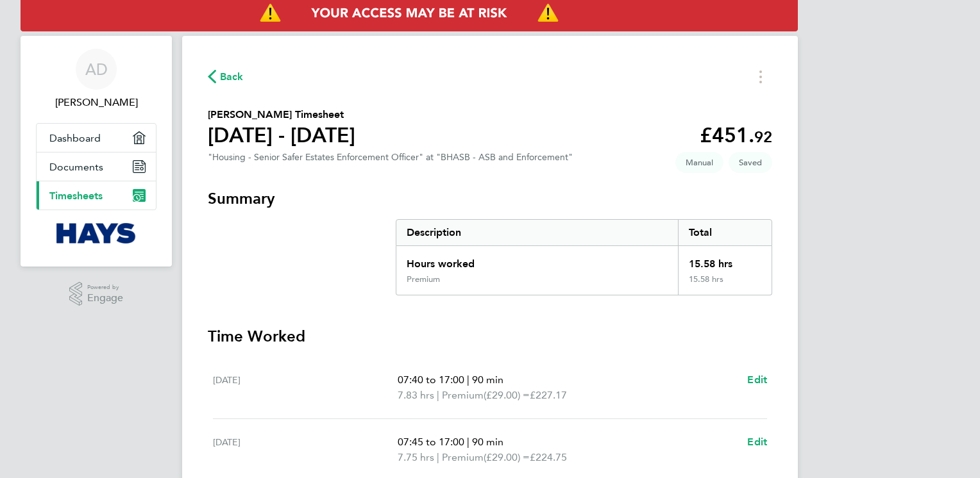  I want to click on span: This timesheet is Saved., so click(750, 162).